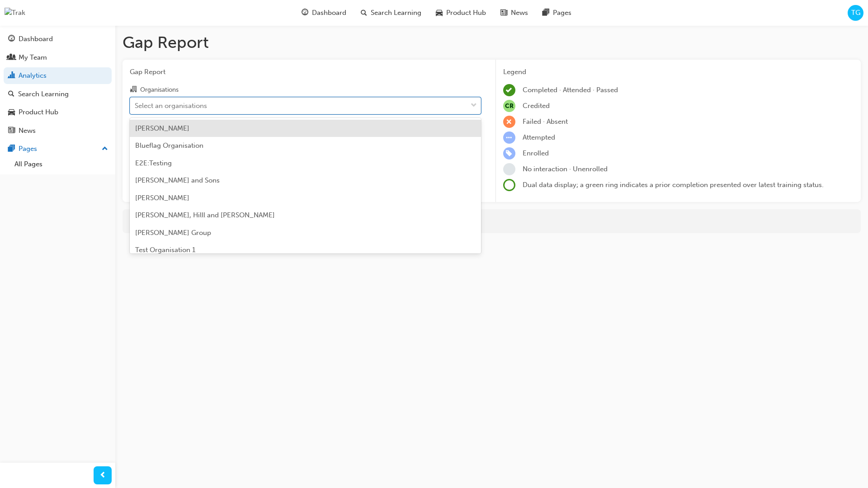 This screenshot has width=868, height=488. Describe the element at coordinates (329, 12) in the screenshot. I see `span: Dashboard` at that location.